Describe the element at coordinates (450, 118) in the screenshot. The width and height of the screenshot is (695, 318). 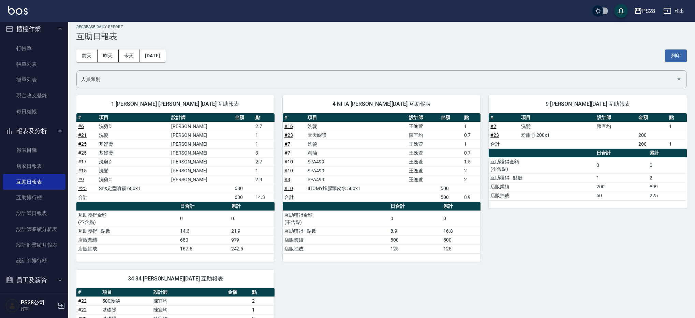
I see `th: 金額` at that location.